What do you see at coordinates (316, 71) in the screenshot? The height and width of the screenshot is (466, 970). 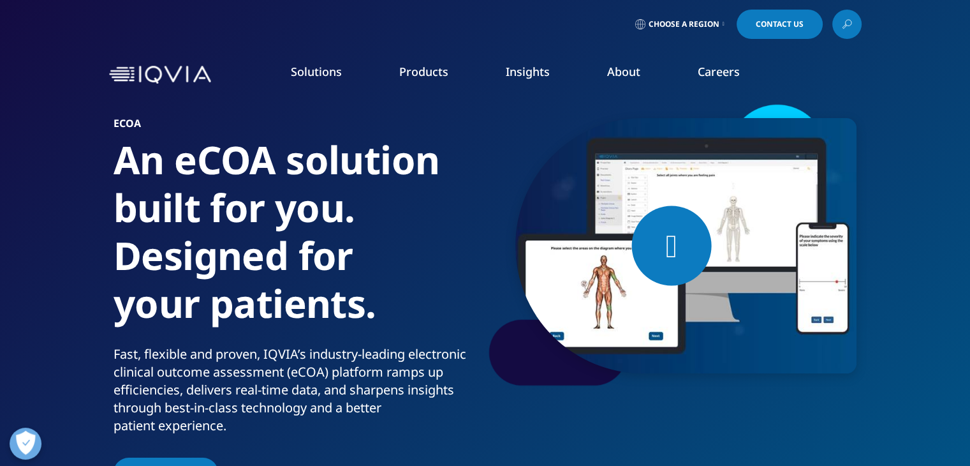 I see `a: Solutions` at bounding box center [316, 71].